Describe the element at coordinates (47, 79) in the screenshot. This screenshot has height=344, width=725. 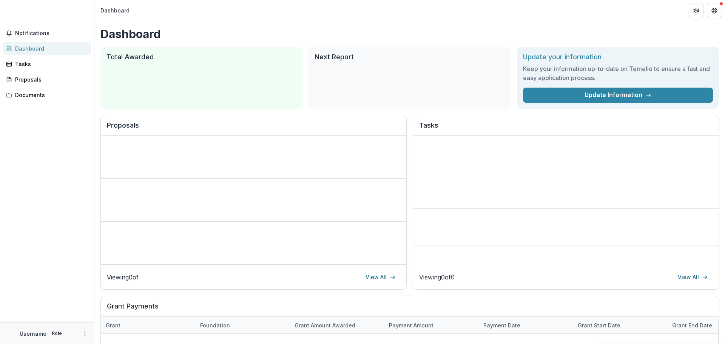
I see `a: Proposals` at that location.